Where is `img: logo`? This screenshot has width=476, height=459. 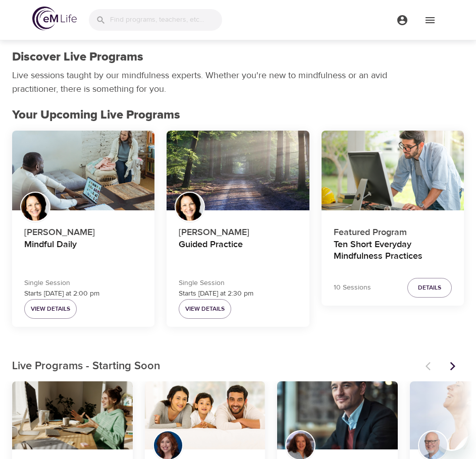
img: logo is located at coordinates (55, 18).